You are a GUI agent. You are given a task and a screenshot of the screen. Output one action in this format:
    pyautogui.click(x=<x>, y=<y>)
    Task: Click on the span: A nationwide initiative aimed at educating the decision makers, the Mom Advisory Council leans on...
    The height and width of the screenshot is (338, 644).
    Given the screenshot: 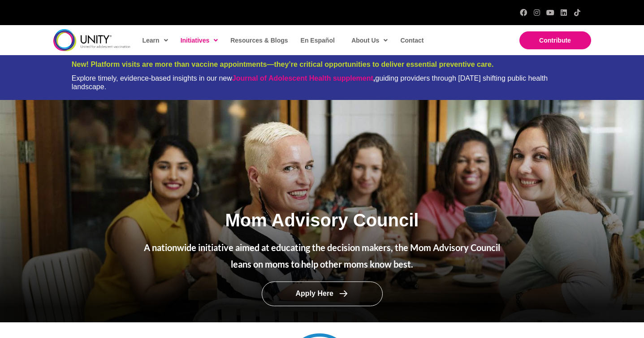 What is the action you would take?
    pyautogui.click(x=322, y=255)
    